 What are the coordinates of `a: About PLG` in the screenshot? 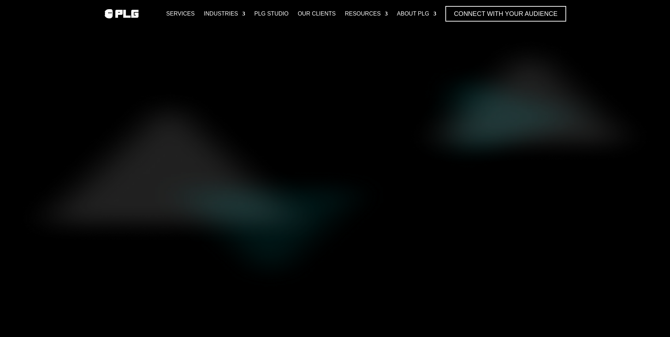 It's located at (417, 14).